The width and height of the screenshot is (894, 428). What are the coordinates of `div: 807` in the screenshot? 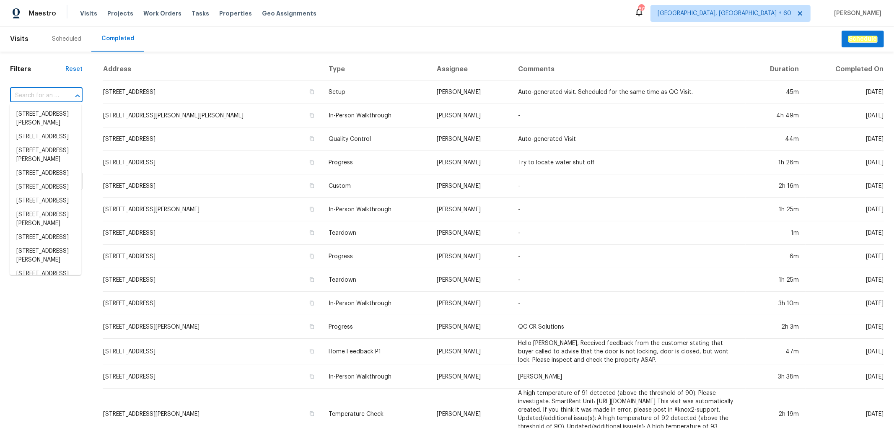 It's located at (641, 9).